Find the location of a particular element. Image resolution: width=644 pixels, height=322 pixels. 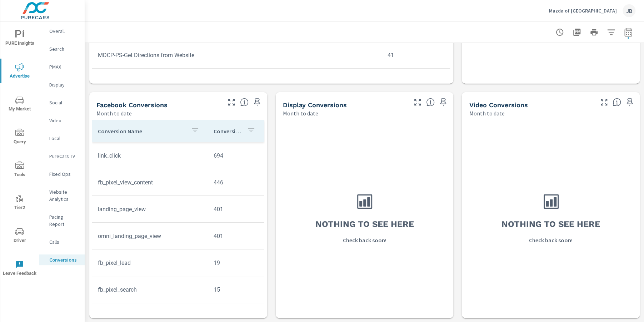

span: Leave Feedback is located at coordinates (20, 269).